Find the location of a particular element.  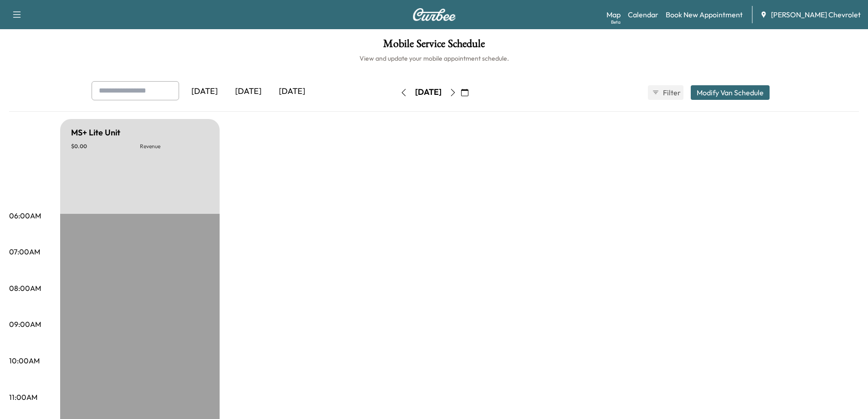

p: 06:00AM is located at coordinates (25, 216).